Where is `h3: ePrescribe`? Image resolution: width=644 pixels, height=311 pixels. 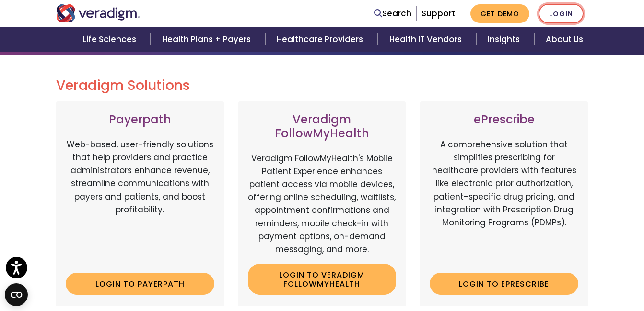 h3: ePrescribe is located at coordinates (504, 120).